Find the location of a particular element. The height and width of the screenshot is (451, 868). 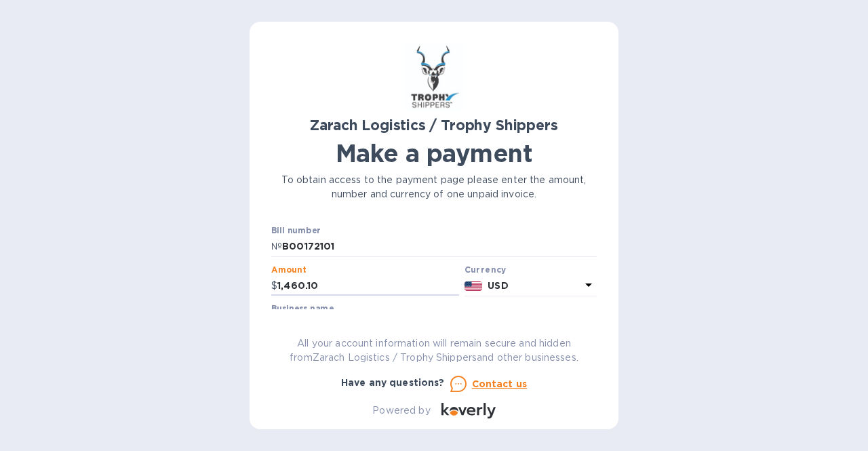

label: Amount is located at coordinates (288, 270).